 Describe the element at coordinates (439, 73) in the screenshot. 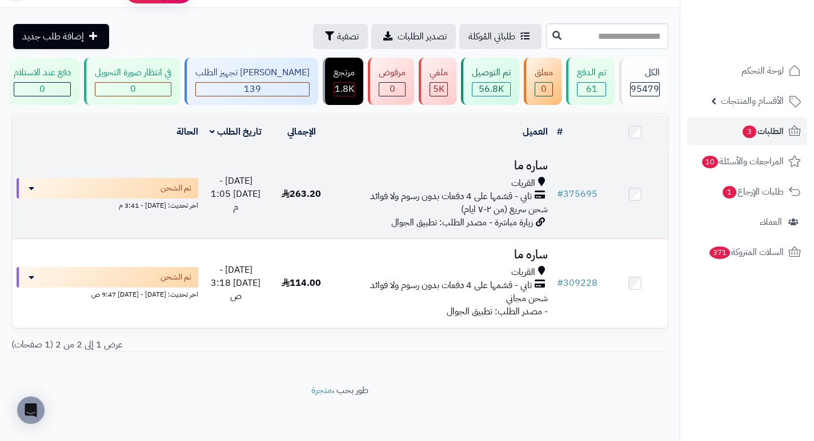

I see `div: ملغي` at that location.